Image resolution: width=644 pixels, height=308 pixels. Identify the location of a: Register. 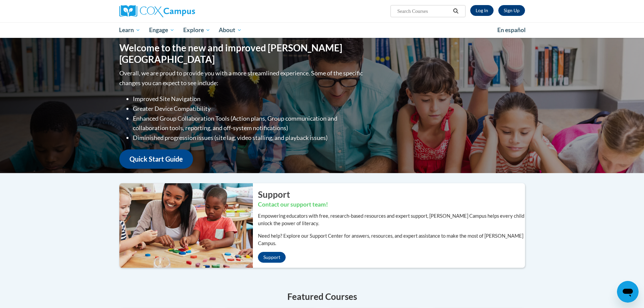
(511, 10).